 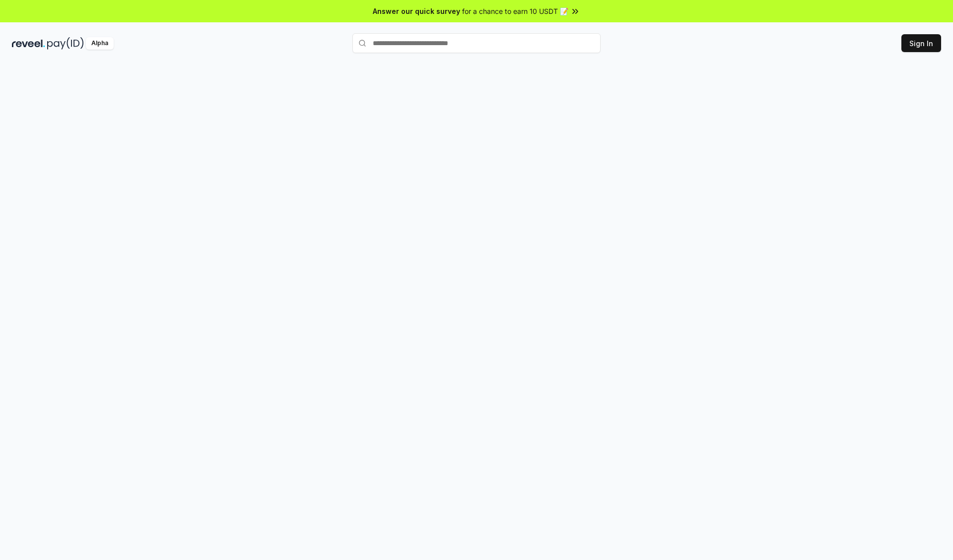 I want to click on div: Alpha, so click(x=100, y=44).